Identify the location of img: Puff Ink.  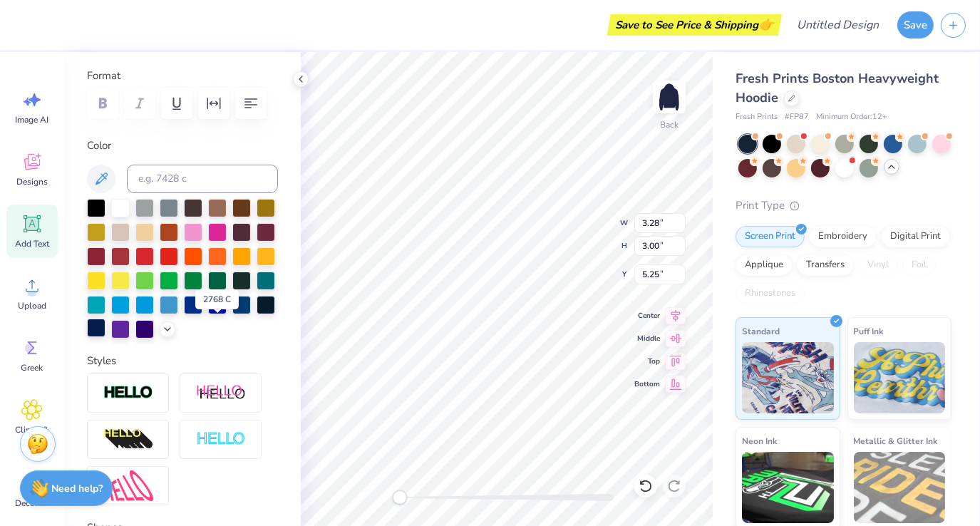
(899, 378).